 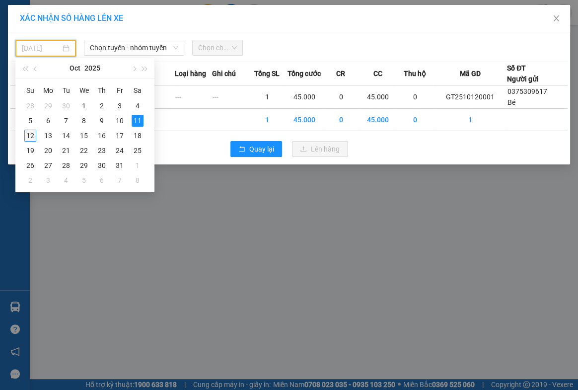 What do you see at coordinates (66, 121) in the screenshot?
I see `td: 2025-10-07` at bounding box center [66, 121].